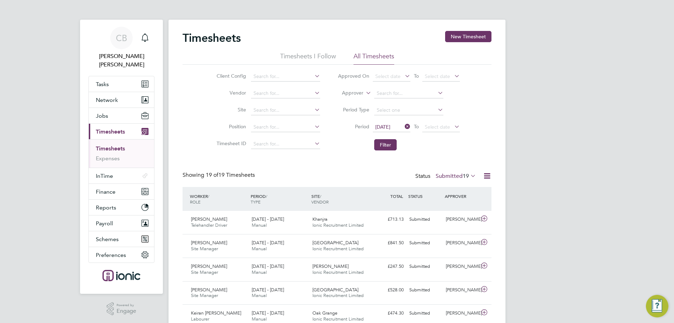 The height and width of the screenshot is (323, 674). Describe the element at coordinates (230, 76) in the screenshot. I see `label: Client Config` at that location.